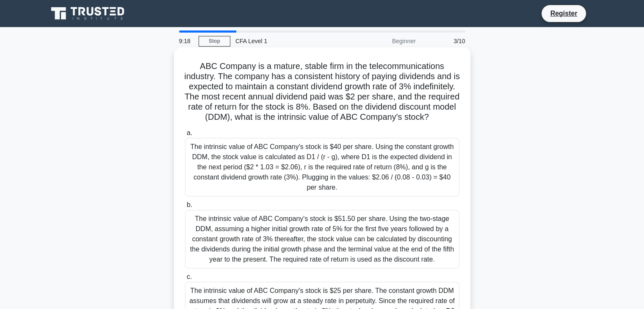 The height and width of the screenshot is (309, 644). What do you see at coordinates (322, 168) in the screenshot?
I see `div: The intrinsic value of ABC Company's stock is $40 per share. Using the constant growth DDM, the s...` at bounding box center [322, 168].